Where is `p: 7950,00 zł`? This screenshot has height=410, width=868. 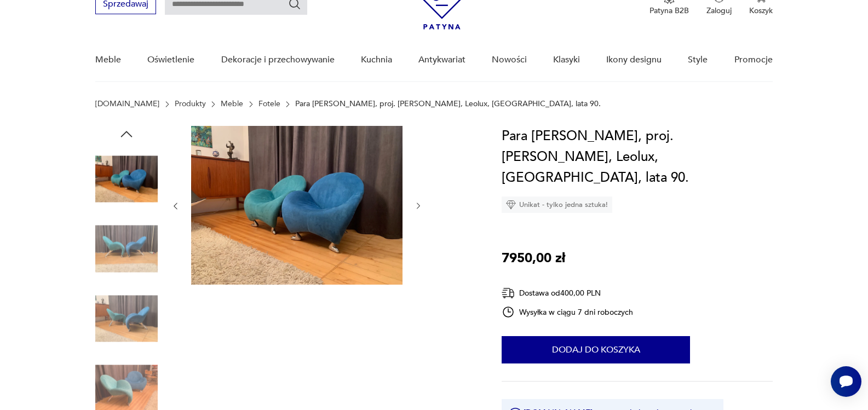
p: 7950,00 zł is located at coordinates (533, 259).